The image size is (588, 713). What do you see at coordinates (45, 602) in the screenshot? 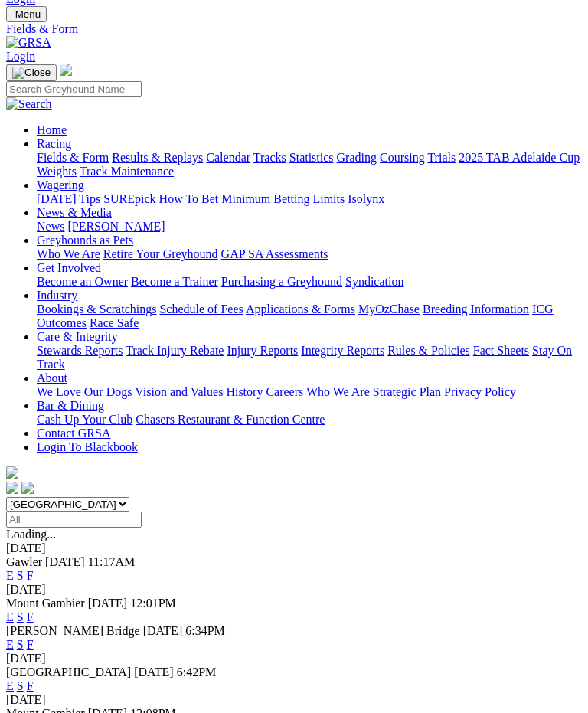
I see `span: Mount Gambier` at bounding box center [45, 602].